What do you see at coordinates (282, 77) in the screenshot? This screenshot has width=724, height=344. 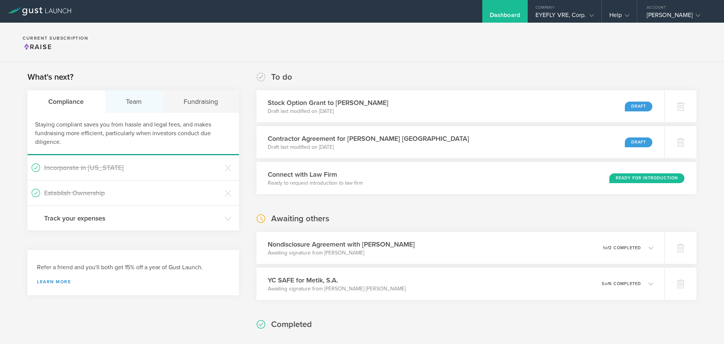 I see `h2: To do` at bounding box center [282, 77].